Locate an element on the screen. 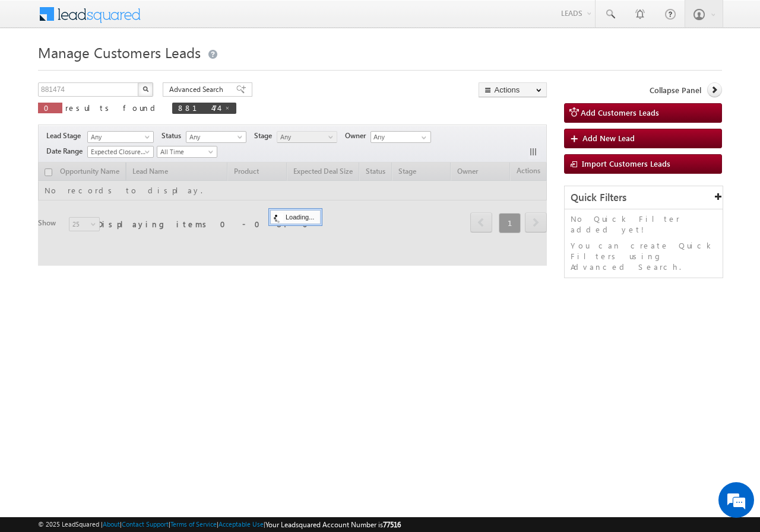  span: 77516 is located at coordinates (392, 525).